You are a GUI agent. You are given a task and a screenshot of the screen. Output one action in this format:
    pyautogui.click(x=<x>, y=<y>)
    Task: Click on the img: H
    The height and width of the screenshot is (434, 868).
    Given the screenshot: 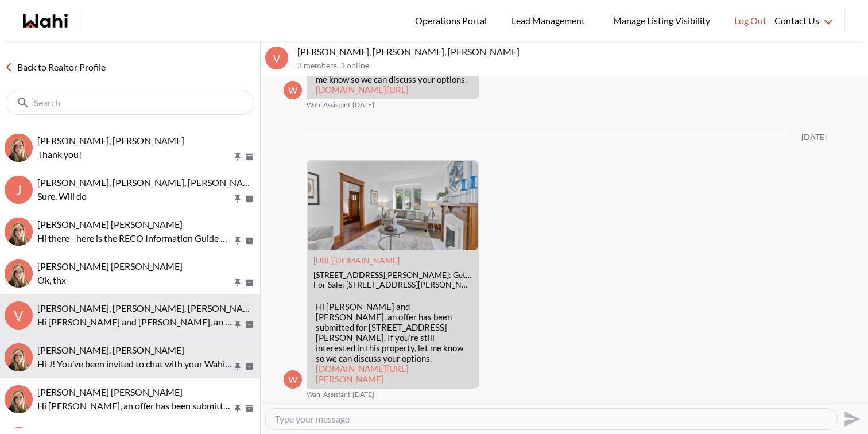 What is the action you would take?
    pyautogui.click(x=18, y=231)
    